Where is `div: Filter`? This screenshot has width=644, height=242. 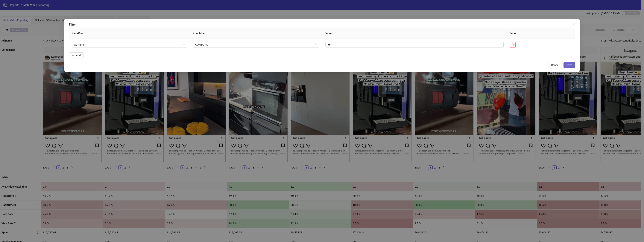
div: Filter is located at coordinates (322, 25).